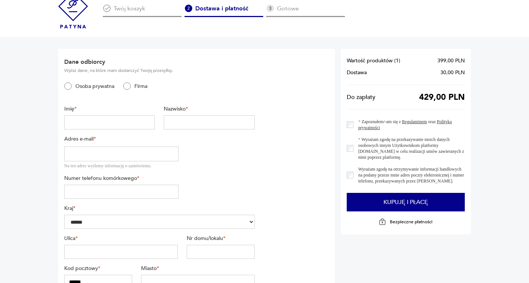 This screenshot has height=283, width=529. I want to click on label: Wyrażam zgodę na otrzymywanie informacji handlowych na podany przeze mnie adres poczty elektronic..., so click(409, 175).